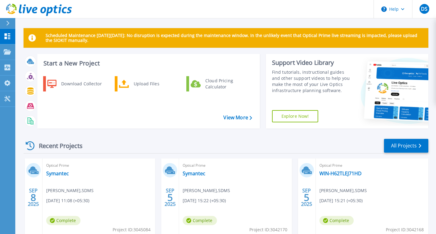 The image size is (436, 234). I want to click on span: Project ID: 3042170, so click(268, 230).